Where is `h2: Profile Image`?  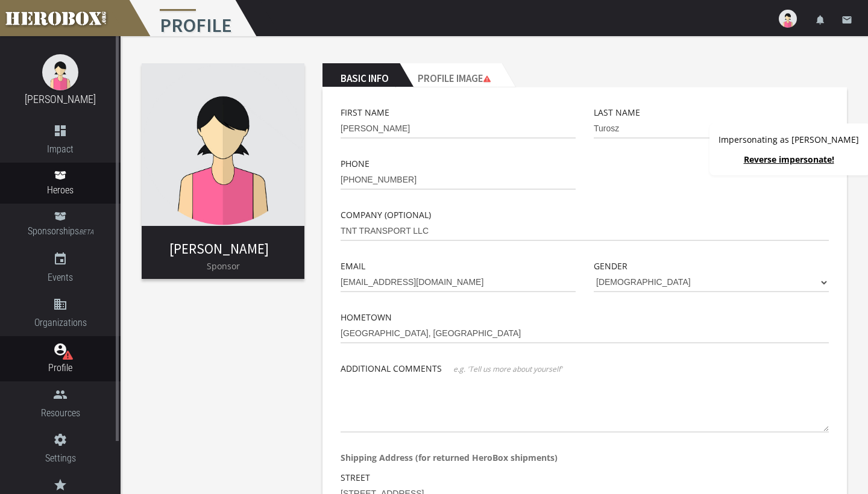
h2: Profile Image is located at coordinates (450, 75).